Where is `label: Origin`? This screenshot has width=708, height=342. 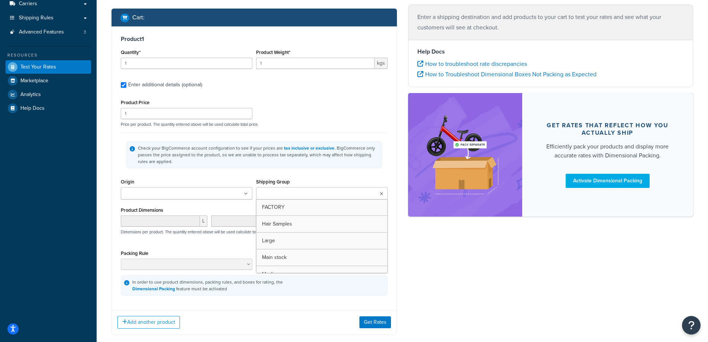 label: Origin is located at coordinates (128, 181).